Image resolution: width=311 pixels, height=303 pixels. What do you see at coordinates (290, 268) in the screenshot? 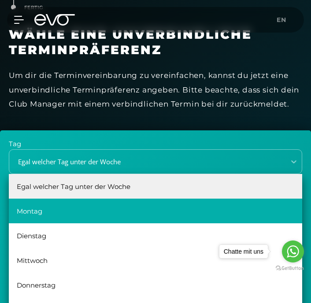
I see `a: Go to GetButton.io website` at bounding box center [290, 268].